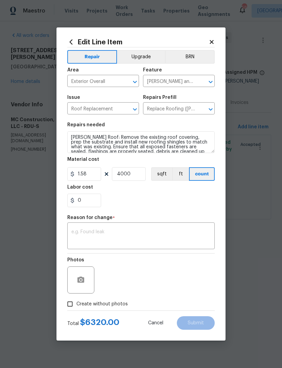 This screenshot has height=368, width=282. Describe the element at coordinates (196, 323) in the screenshot. I see `span: Submit` at that location.